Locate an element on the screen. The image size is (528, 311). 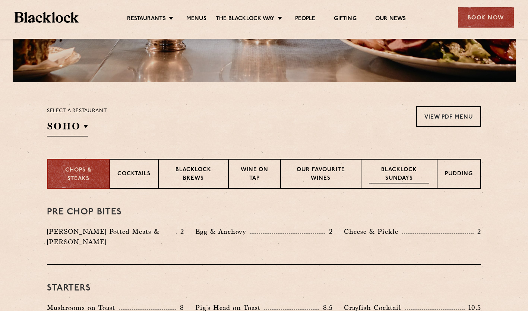
a: Our News is located at coordinates (391, 19).